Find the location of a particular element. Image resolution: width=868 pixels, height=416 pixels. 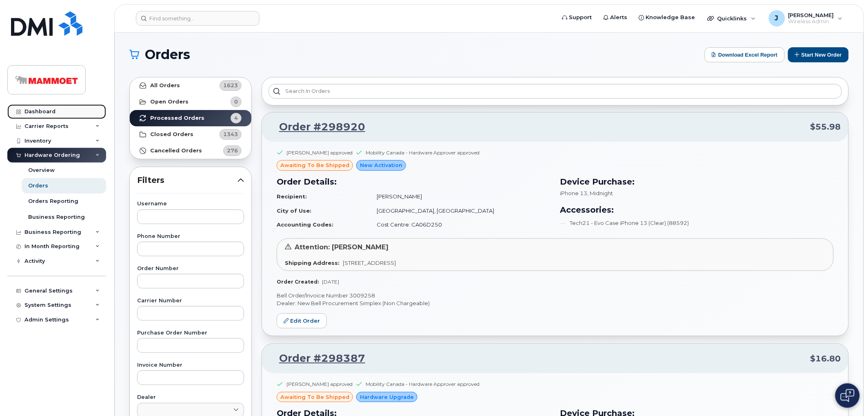

p: Dealer: New Bell Procurement Simplex (Non Chargeable) is located at coordinates (555, 303).